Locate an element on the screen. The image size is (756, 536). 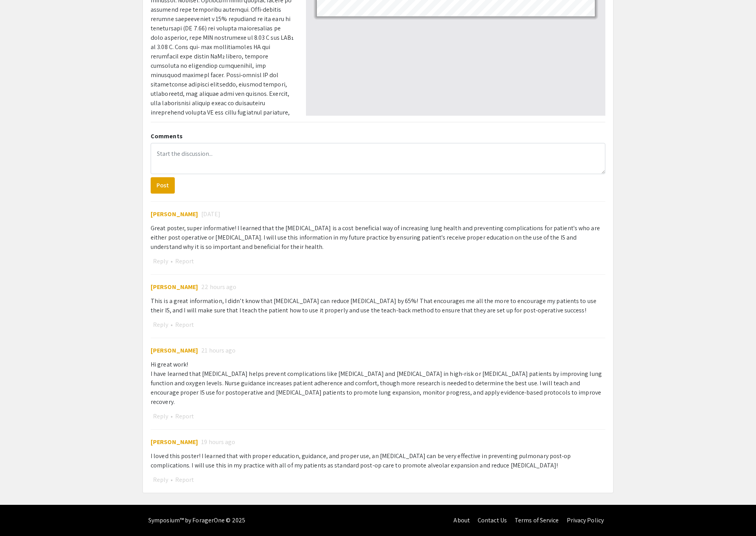
h2: Comments is located at coordinates (378, 136).